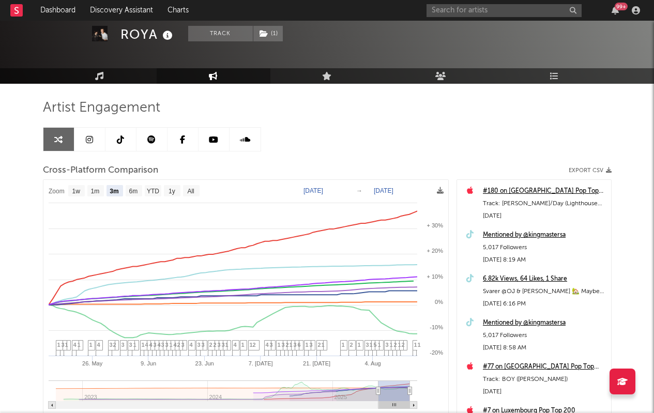 This screenshot has width=654, height=413. I want to click on text: 1m, so click(95, 191).